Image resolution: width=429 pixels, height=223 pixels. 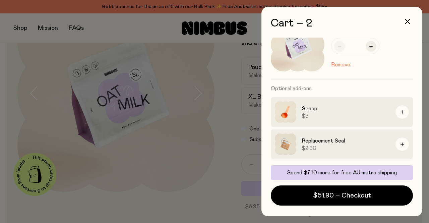 I want to click on h3: Replacement Seal, so click(x=346, y=141).